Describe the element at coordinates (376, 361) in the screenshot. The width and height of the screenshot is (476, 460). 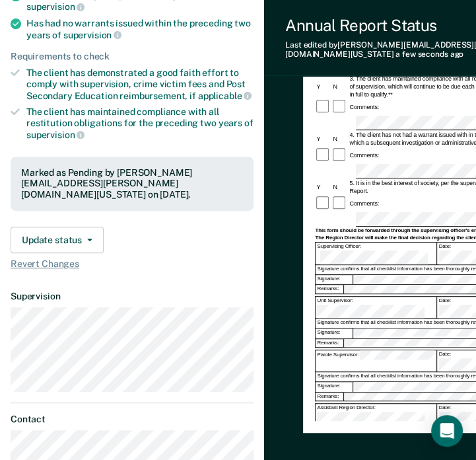
I see `div: Parole Supervisor:` at that location.